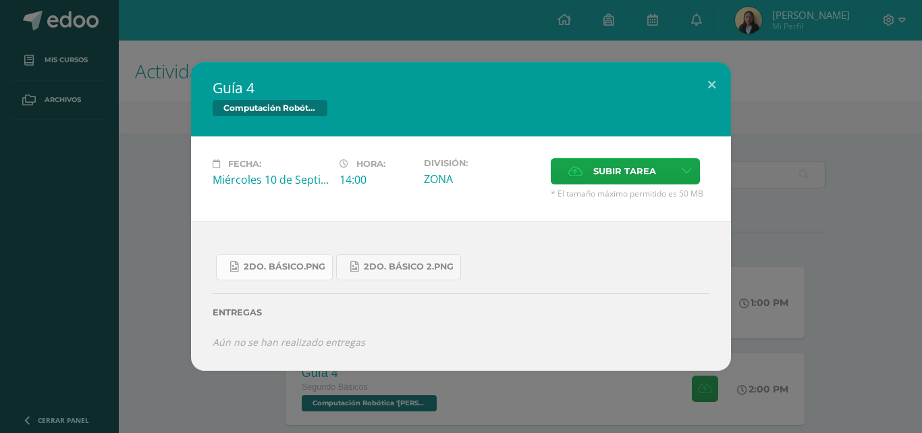 The height and width of the screenshot is (433, 922). Describe the element at coordinates (461, 88) in the screenshot. I see `h2: Guía 4` at that location.